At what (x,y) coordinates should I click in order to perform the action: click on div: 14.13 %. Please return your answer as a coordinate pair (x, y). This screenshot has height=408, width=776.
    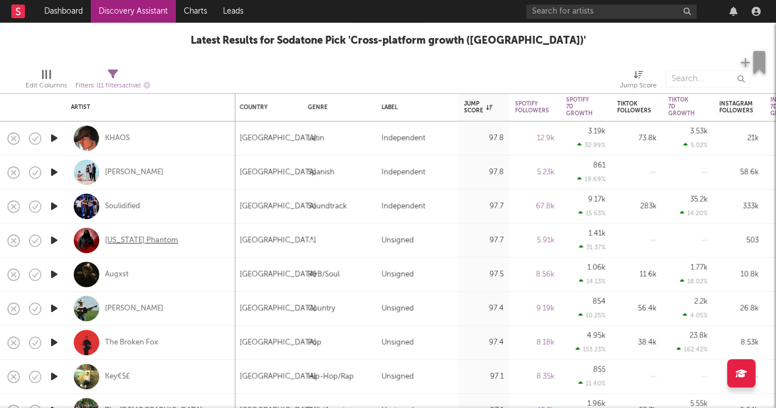
    Looking at the image, I should click on (592, 281).